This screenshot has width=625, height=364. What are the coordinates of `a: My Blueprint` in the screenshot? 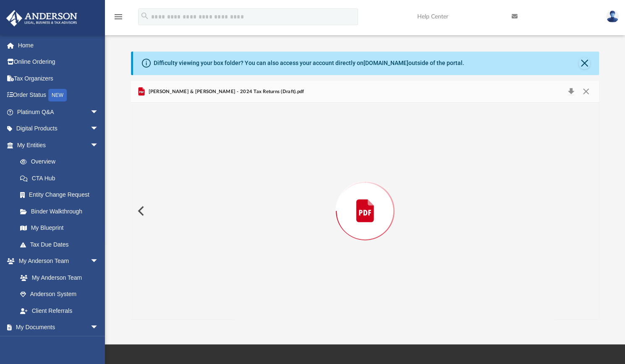 It's located at (59, 228).